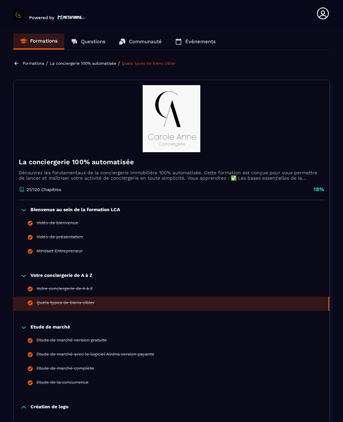  What do you see at coordinates (49, 407) in the screenshot?
I see `p: Création de logo` at bounding box center [49, 407].